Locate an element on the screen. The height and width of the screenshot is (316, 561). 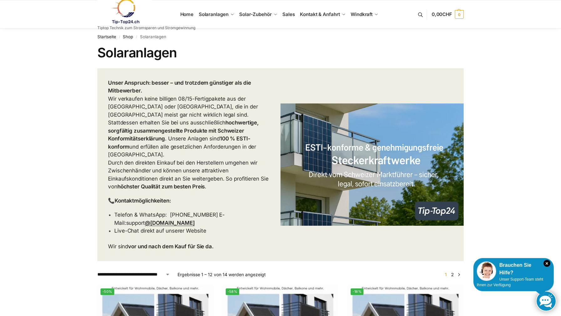
a: Sales is located at coordinates (289, 14).